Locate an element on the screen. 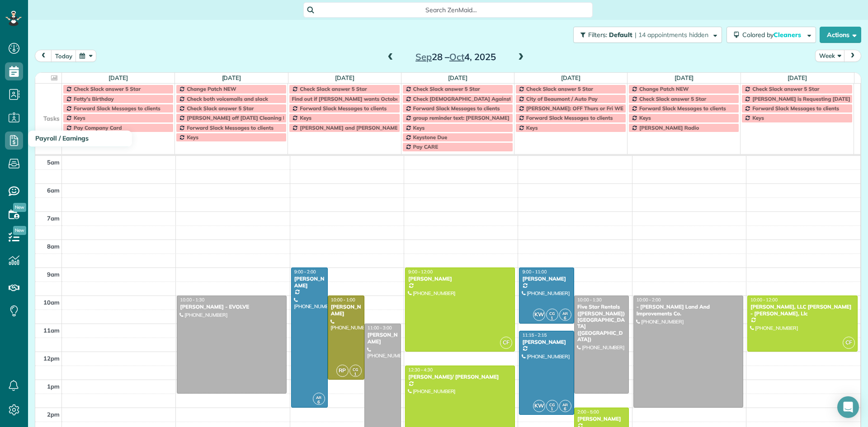  span: 11:00 - 3:00 is located at coordinates (380, 328).